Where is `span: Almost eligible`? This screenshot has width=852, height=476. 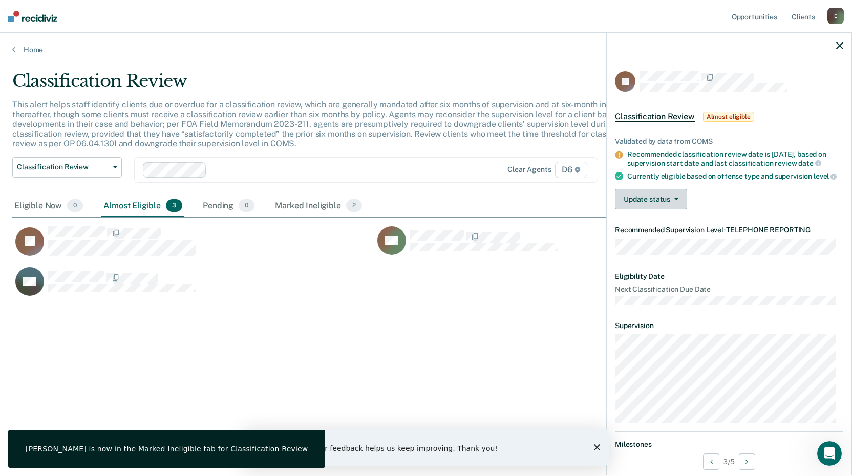
span: Almost eligible is located at coordinates (729, 117).